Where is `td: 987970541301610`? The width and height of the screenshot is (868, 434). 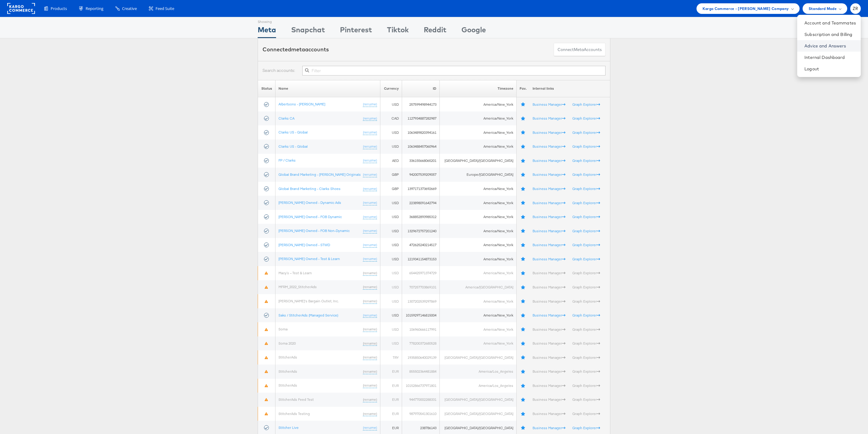
td: 987970541301610 is located at coordinates (421, 413).